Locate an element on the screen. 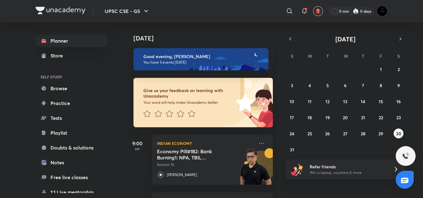 The image size is (423, 198). abbr: Thursday is located at coordinates (363, 56).